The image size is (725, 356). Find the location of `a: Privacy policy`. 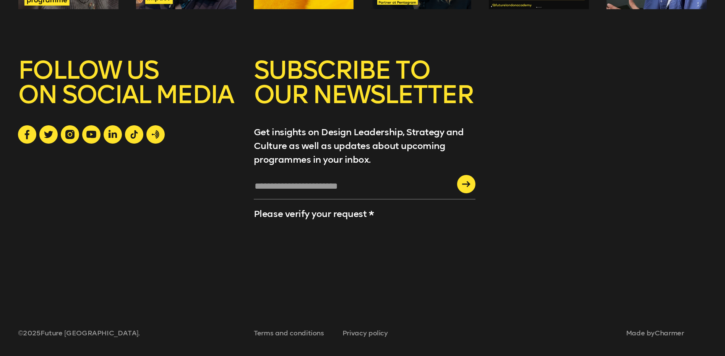

a: Privacy policy is located at coordinates (365, 333).